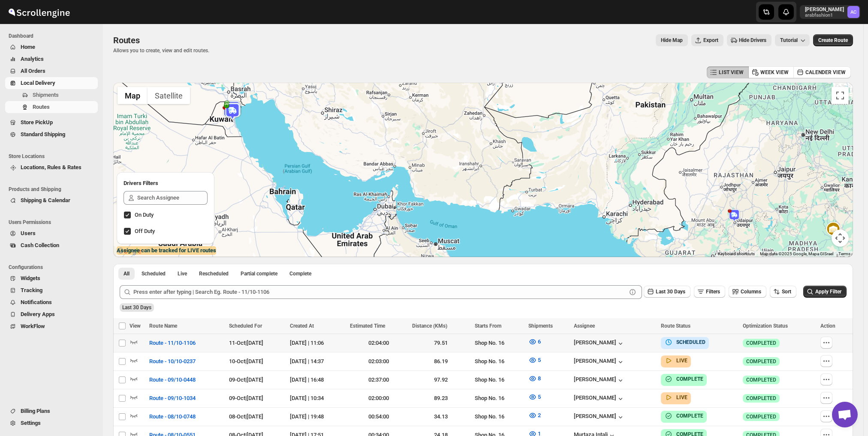  I want to click on span: CALENDER VIEW, so click(825, 73).